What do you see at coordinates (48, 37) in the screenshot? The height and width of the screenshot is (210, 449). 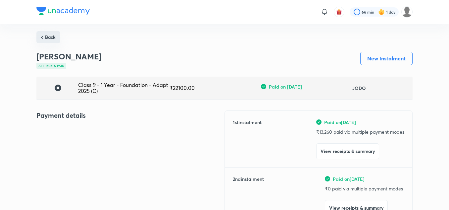 I see `button: Back` at bounding box center [48, 37].